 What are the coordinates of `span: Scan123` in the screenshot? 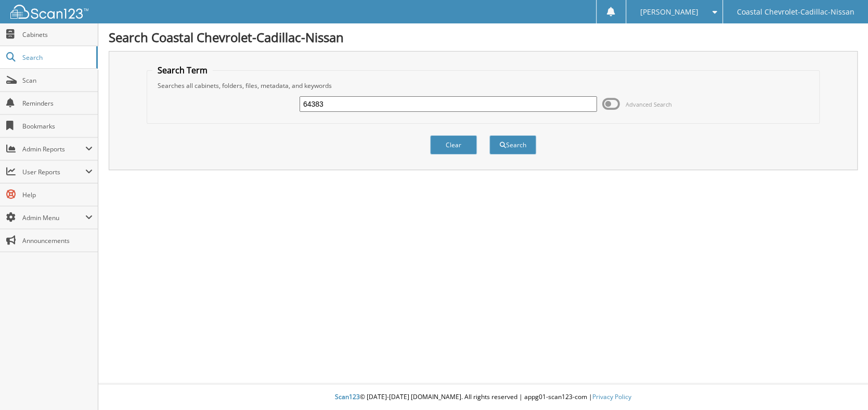 It's located at (347, 396).